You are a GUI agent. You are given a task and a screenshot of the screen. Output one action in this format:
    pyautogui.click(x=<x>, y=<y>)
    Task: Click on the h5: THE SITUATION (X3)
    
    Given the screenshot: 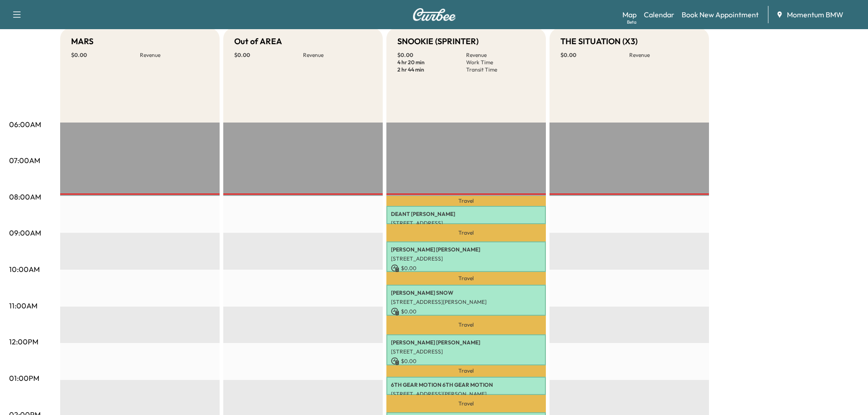 What is the action you would take?
    pyautogui.click(x=599, y=42)
    